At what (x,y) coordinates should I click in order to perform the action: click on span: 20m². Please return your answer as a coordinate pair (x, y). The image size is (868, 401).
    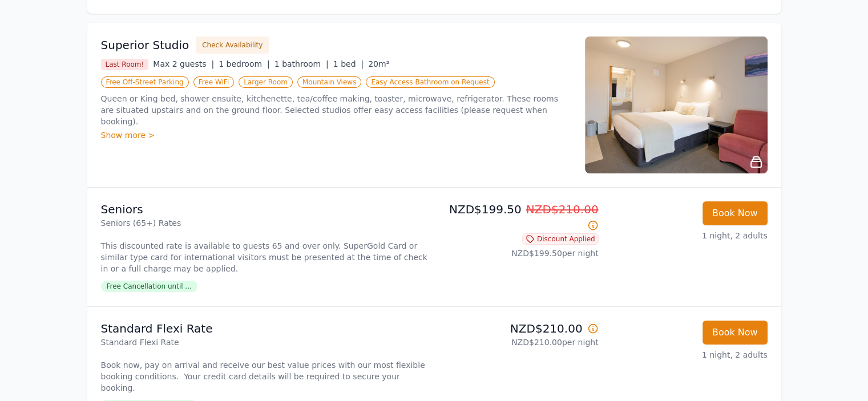
    Looking at the image, I should click on (379, 64).